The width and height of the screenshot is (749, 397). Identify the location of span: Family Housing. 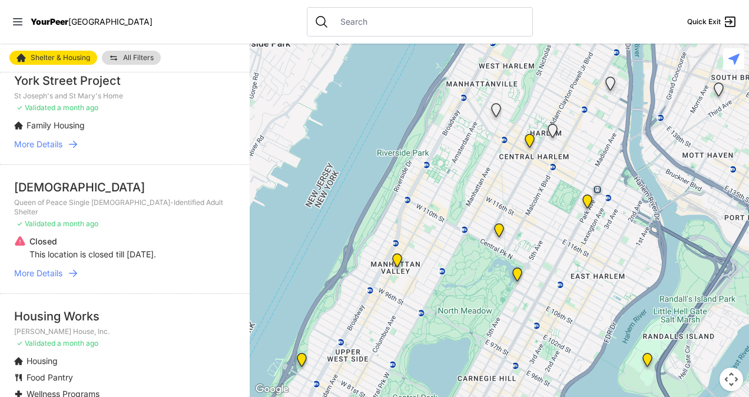
(55, 125).